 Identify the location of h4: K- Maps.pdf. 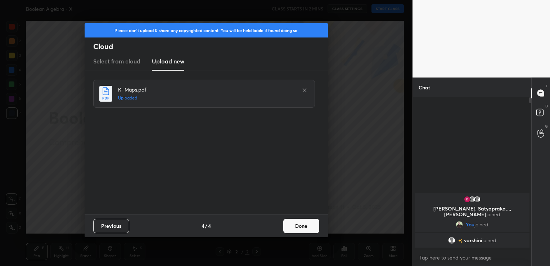
(206, 89).